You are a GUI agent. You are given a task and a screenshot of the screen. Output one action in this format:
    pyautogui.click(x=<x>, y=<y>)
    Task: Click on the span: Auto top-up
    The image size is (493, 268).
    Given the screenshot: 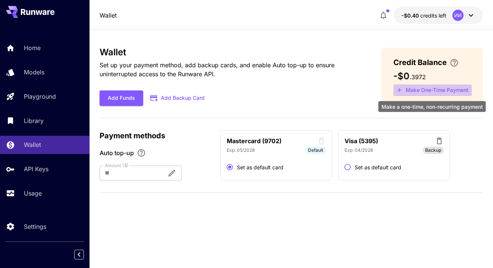 What is the action you would take?
    pyautogui.click(x=117, y=153)
    